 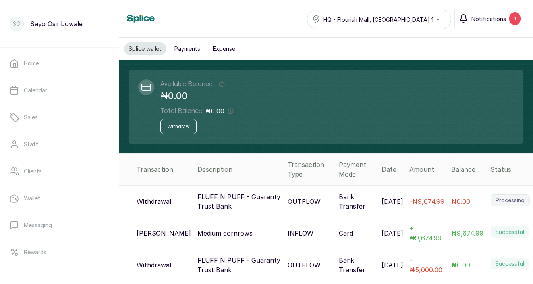 What do you see at coordinates (59, 172) in the screenshot?
I see `a: Clients` at bounding box center [59, 172].